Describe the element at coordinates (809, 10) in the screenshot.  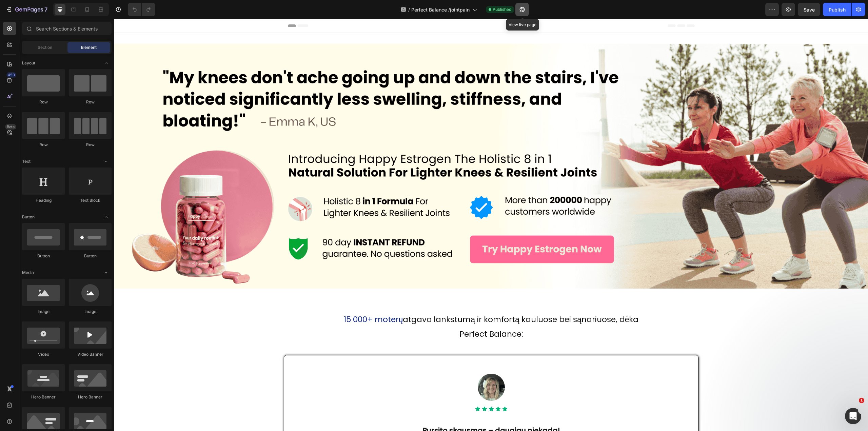
I see `span: Save` at that location.